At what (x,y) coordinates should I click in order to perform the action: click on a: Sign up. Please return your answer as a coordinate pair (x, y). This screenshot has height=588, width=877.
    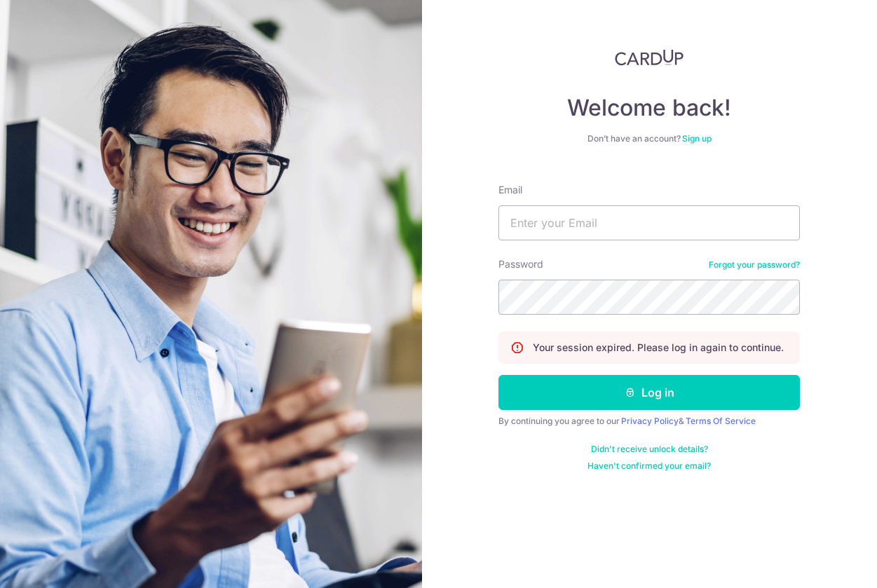
    Looking at the image, I should click on (697, 138).